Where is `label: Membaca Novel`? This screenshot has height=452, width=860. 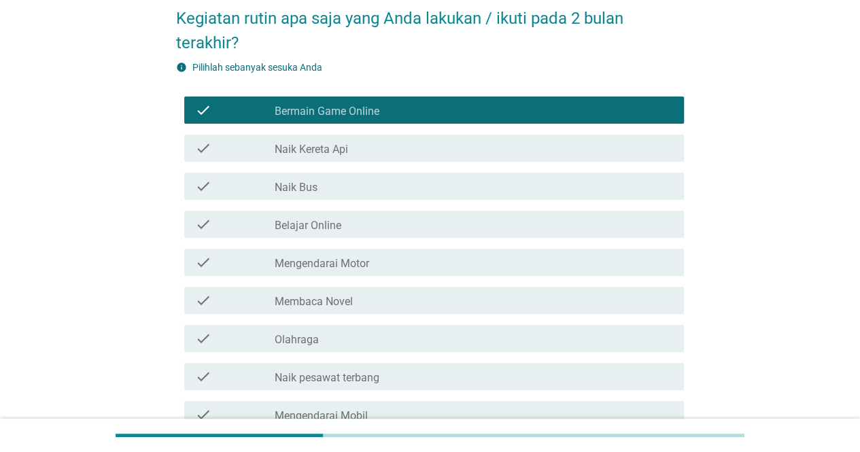 label: Membaca Novel is located at coordinates (313, 302).